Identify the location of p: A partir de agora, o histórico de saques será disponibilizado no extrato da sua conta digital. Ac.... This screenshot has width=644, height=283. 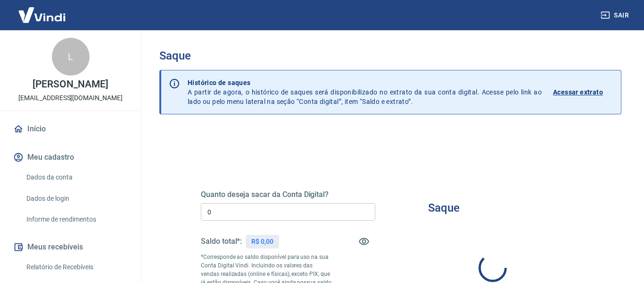
(365, 92).